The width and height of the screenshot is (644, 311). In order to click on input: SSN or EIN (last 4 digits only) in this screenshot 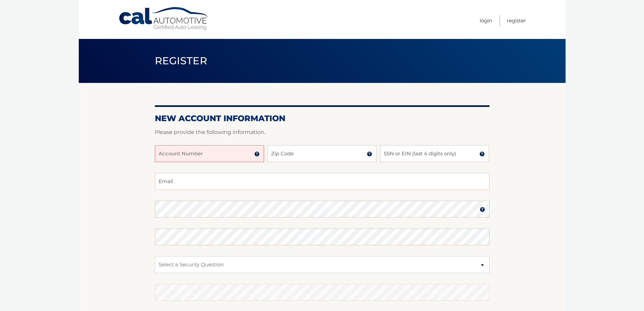, I will do `click(434, 154)`.